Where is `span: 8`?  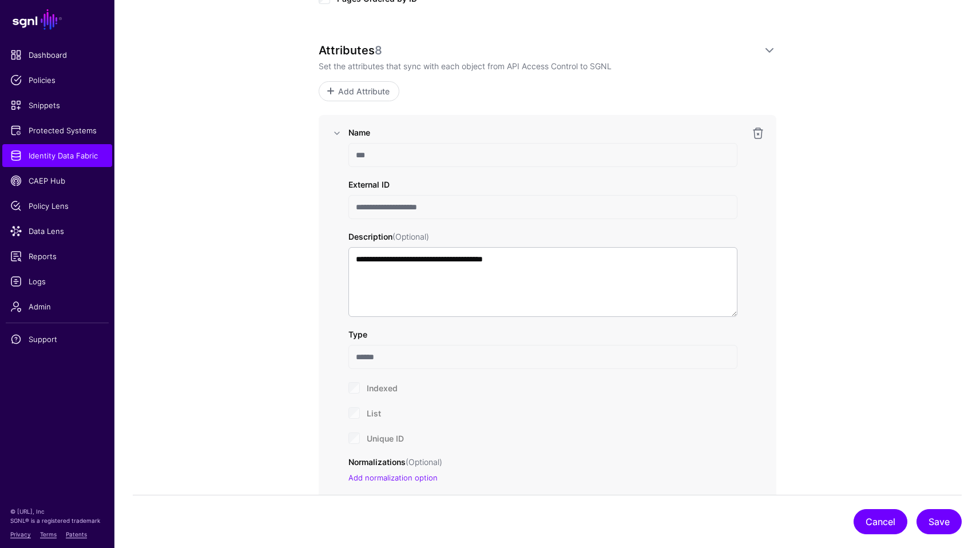
span: 8 is located at coordinates (378, 50).